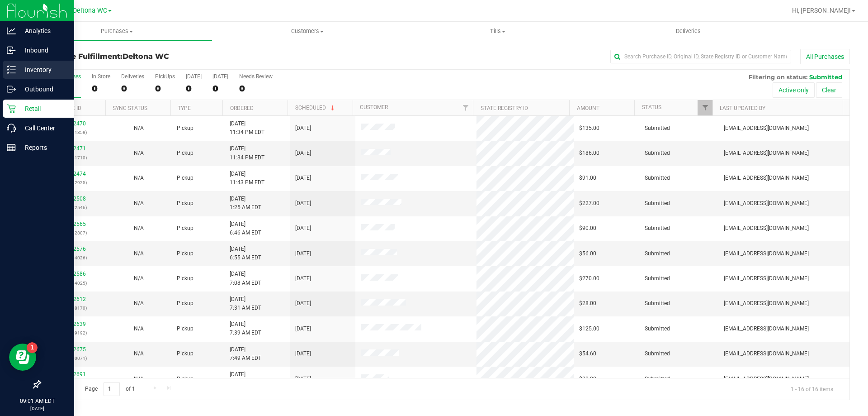  I want to click on a: Ordered, so click(242, 108).